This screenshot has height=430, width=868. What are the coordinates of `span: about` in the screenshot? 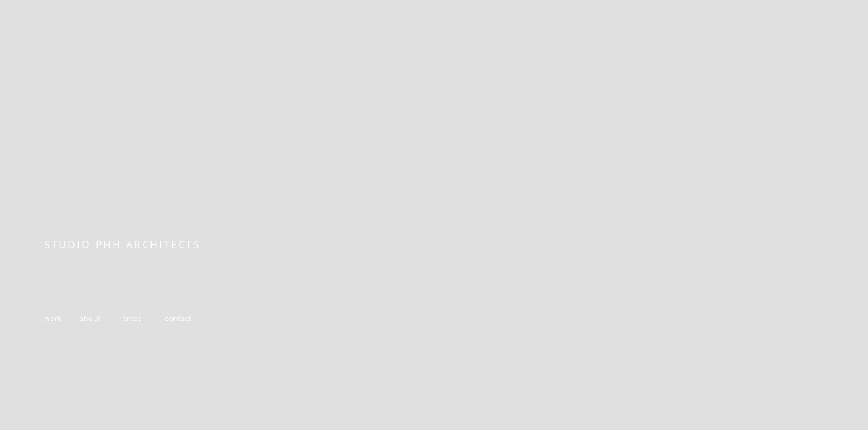 It's located at (89, 319).